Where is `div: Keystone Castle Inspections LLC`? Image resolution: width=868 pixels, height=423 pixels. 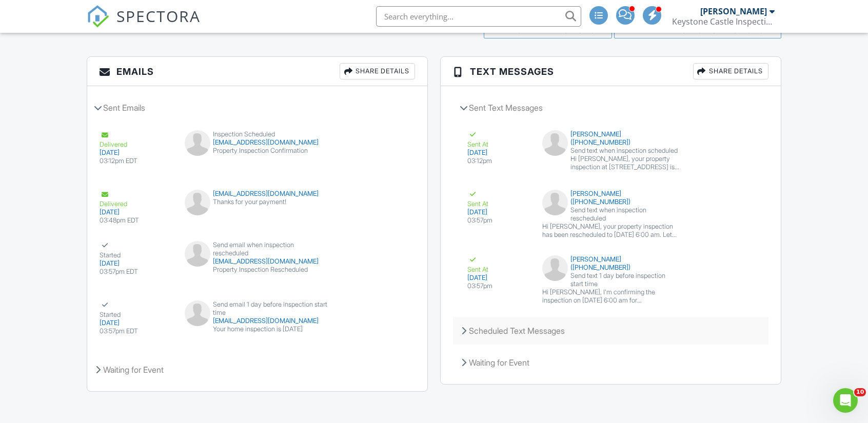 div: Keystone Castle Inspections LLC is located at coordinates (723, 21).